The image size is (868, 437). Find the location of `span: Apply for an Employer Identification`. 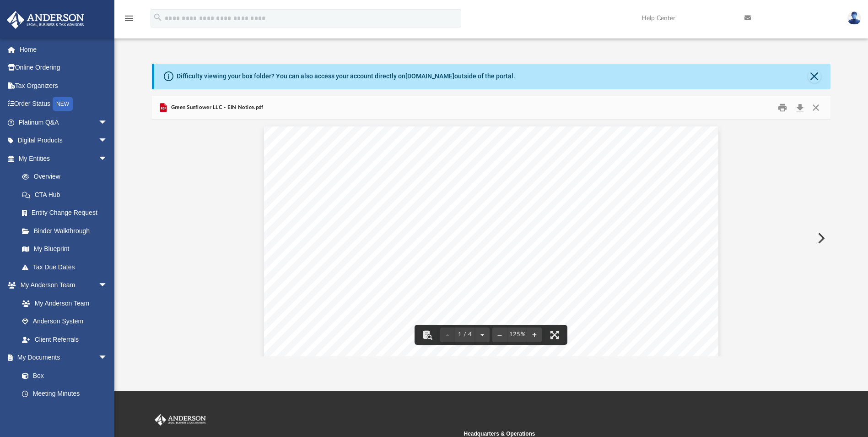

span: Apply for an Employer Identification is located at coordinates (468, 237).